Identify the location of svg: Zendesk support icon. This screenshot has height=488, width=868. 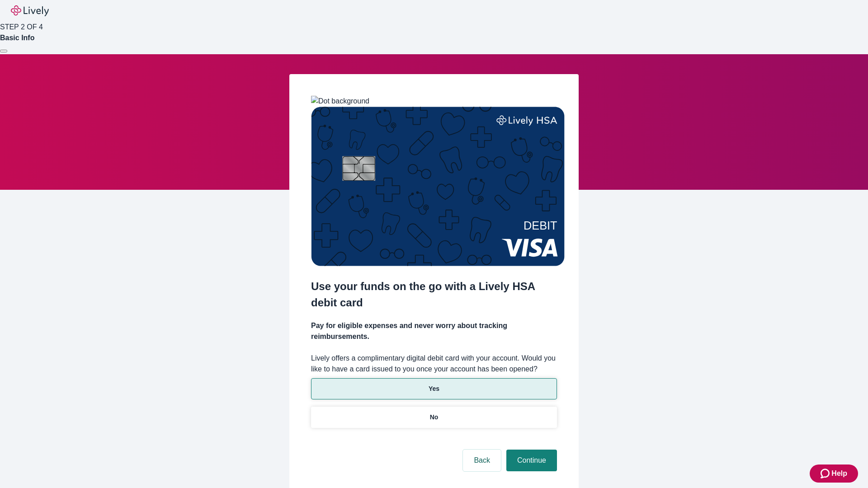
(826, 474).